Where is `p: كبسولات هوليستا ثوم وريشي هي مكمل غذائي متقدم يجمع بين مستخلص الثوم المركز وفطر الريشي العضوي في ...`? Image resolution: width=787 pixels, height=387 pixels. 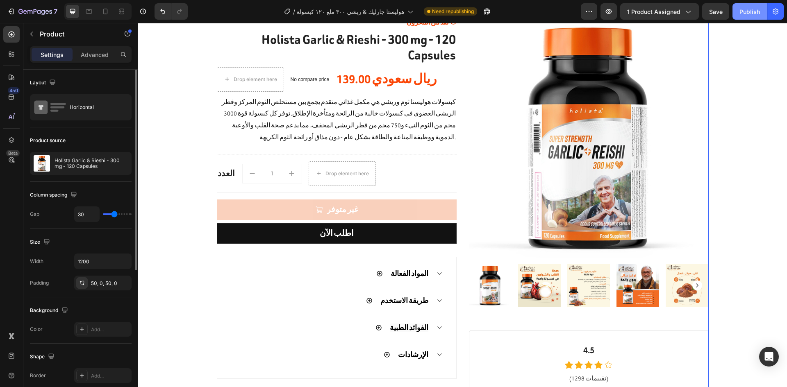 p: كبسولات هوليستا ثوم وريشي هي مكمل غذائي متقدم يجمع بين مستخلص الثوم المركز وفطر الريشي العضوي في ... is located at coordinates (198, 97).